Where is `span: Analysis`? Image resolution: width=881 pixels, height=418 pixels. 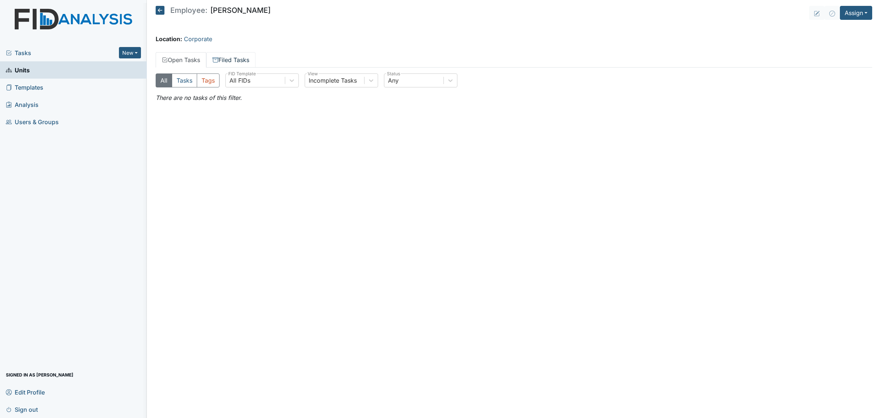 span: Analysis is located at coordinates (22, 104).